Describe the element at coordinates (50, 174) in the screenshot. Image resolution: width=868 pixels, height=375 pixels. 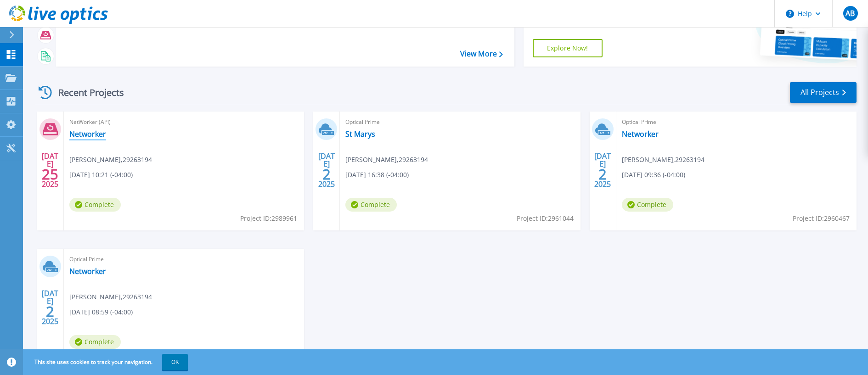
I see `span: 25` at that location.